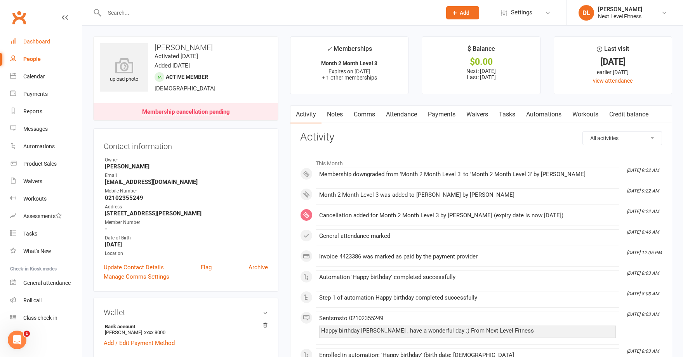 This screenshot has width=683, height=357. I want to click on div: Dashboard, so click(36, 42).